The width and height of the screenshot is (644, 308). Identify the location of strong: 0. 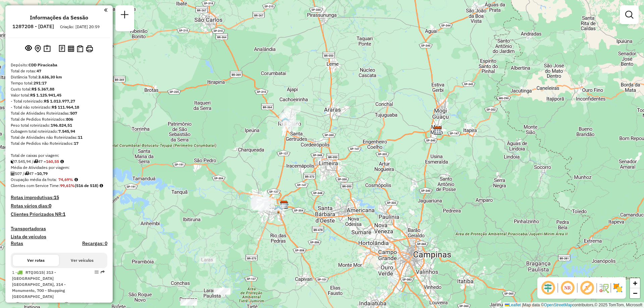
(50, 206).